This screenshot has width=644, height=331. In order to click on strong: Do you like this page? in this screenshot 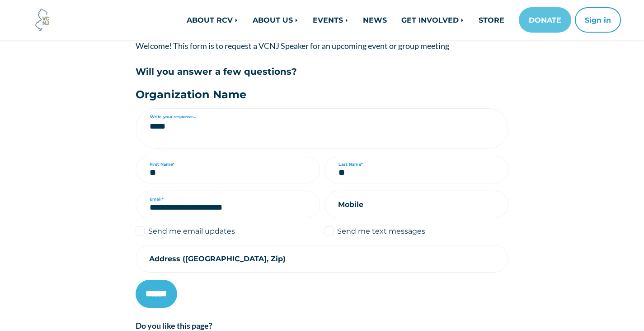, I will do `click(174, 325)`.